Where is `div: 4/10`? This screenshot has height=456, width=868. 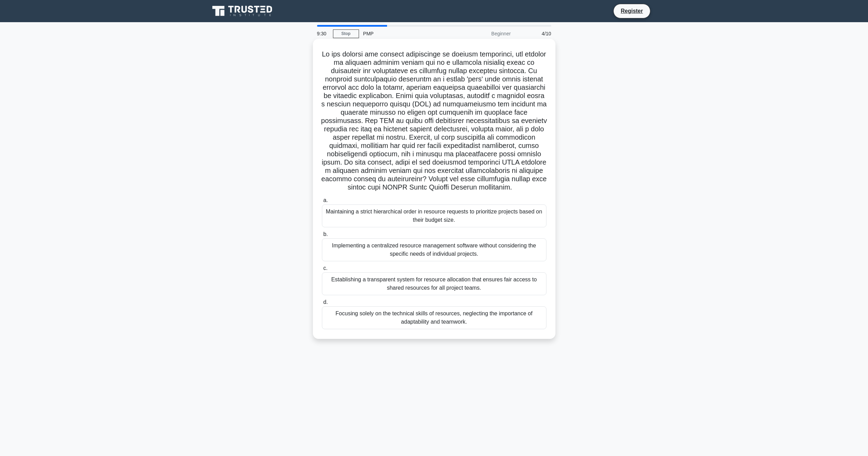 div: 4/10 is located at coordinates (535, 34).